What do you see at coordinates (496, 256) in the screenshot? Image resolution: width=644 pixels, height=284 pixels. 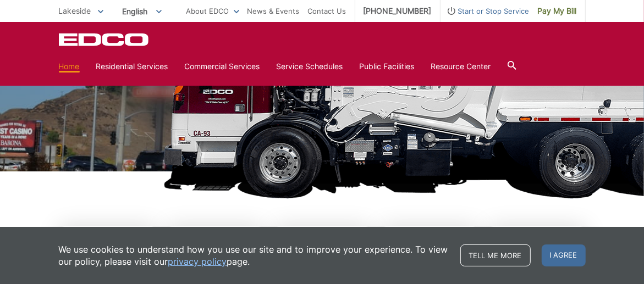 I see `a: Tell me more` at bounding box center [496, 256].